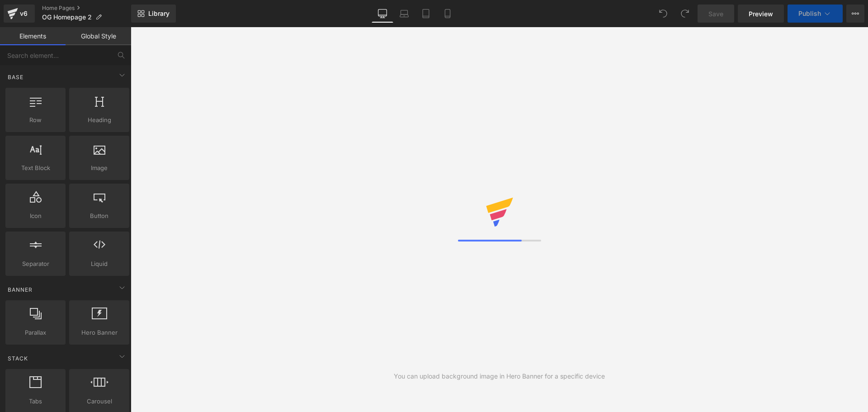 Image resolution: width=868 pixels, height=412 pixels. Describe the element at coordinates (20, 290) in the screenshot. I see `span: Banner` at that location.